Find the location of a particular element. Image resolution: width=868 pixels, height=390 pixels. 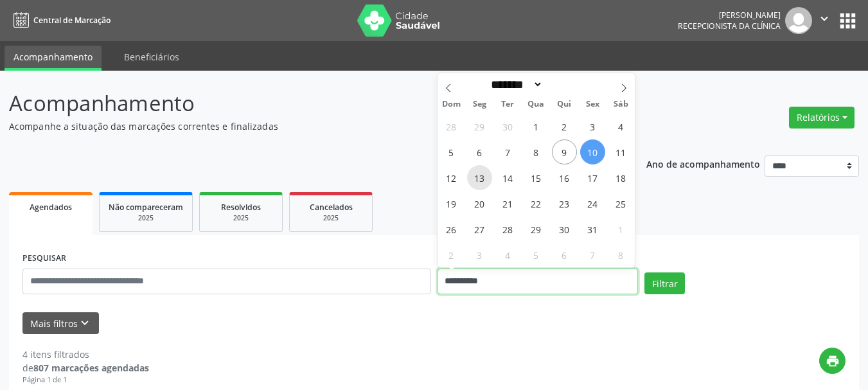

span: Ter is located at coordinates (508, 104).